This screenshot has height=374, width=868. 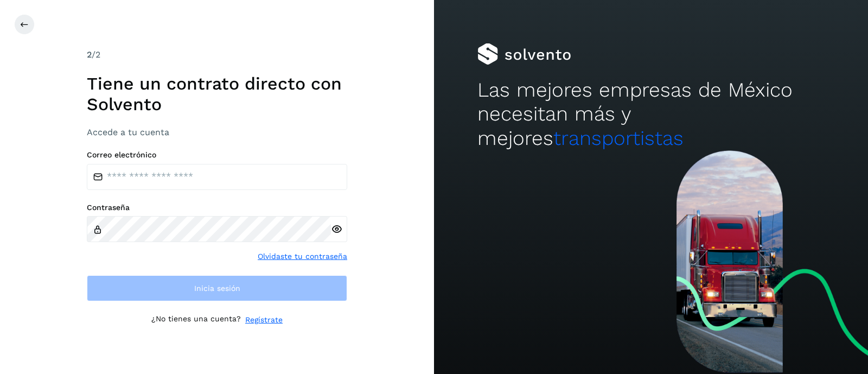 I want to click on button: Inicia sesión, so click(x=217, y=288).